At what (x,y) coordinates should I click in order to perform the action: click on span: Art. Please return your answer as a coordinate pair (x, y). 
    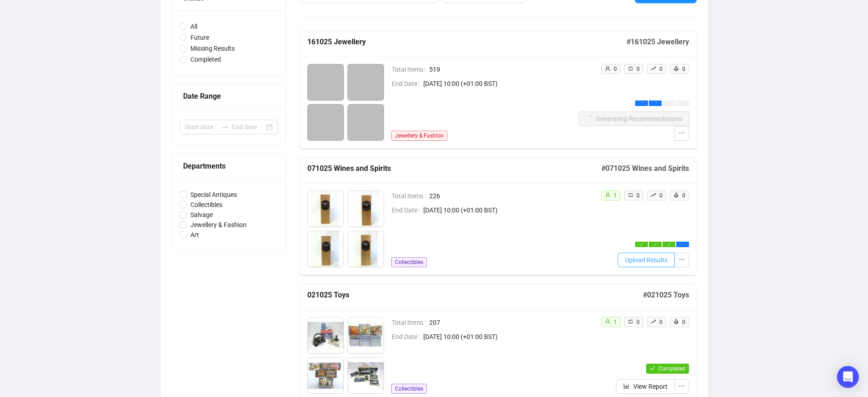
    Looking at the image, I should click on (194, 235).